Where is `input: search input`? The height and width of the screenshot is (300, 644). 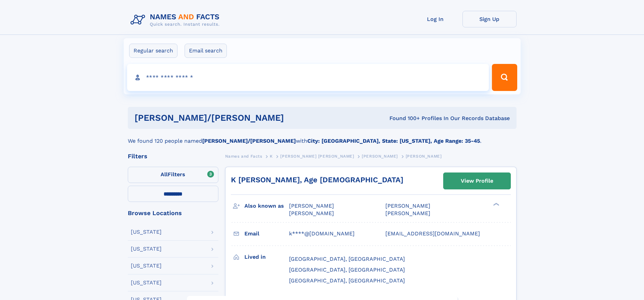
input: search input is located at coordinates (308, 78).